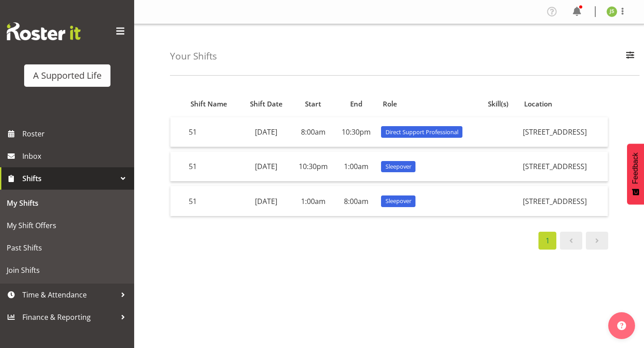  What do you see at coordinates (67, 203) in the screenshot?
I see `a: My Shifts` at bounding box center [67, 203].